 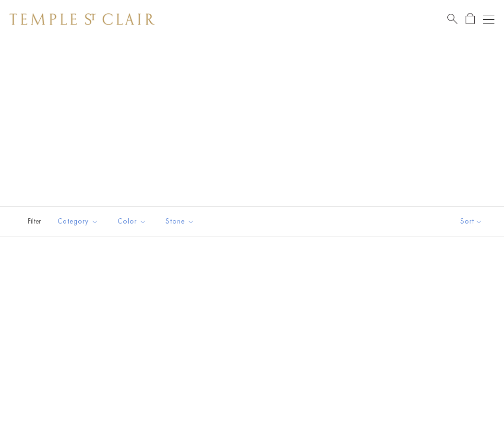 I want to click on span: Category, so click(x=79, y=221).